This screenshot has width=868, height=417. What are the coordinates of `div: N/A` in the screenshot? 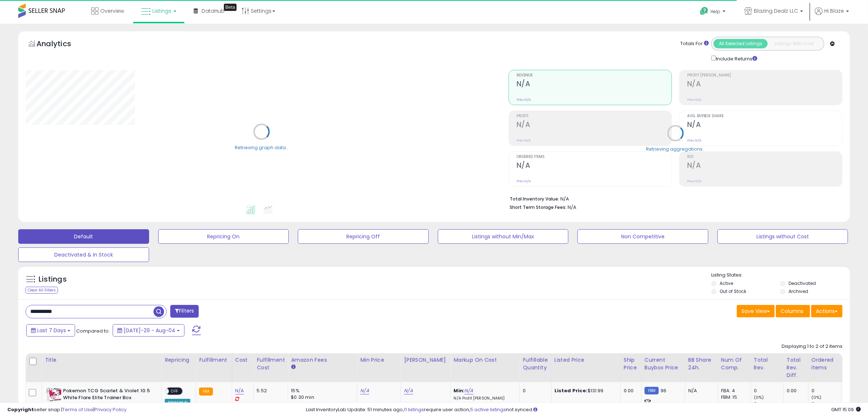 It's located at (700, 391).